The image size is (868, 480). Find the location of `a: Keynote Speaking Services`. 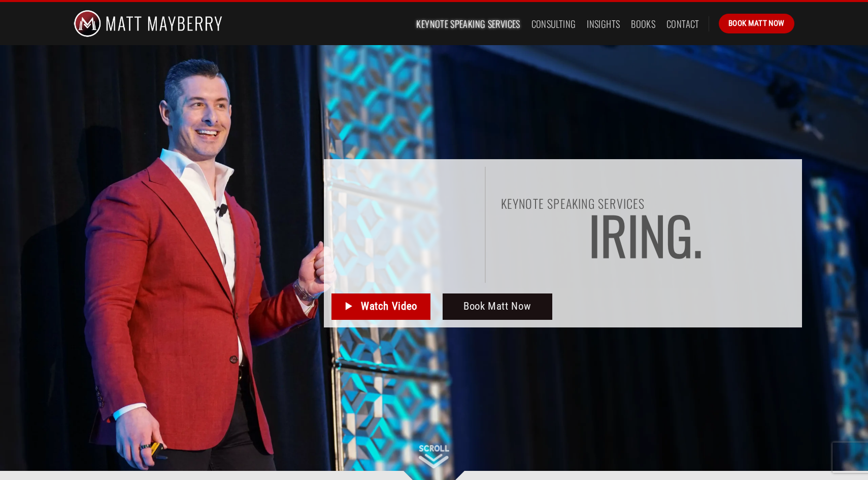

a: Keynote Speaking Services is located at coordinates (468, 24).